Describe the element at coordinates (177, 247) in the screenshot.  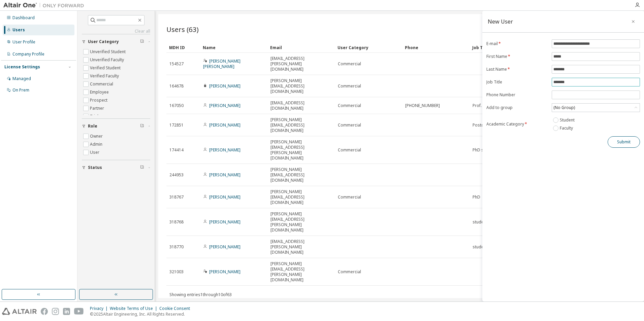
I see `span: 318770` at that location.